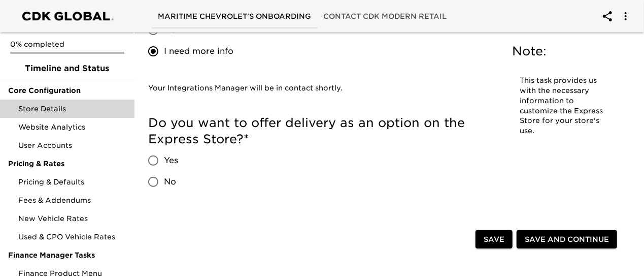 The height and width of the screenshot is (280, 644). I want to click on span: User Accounts, so click(72, 146).